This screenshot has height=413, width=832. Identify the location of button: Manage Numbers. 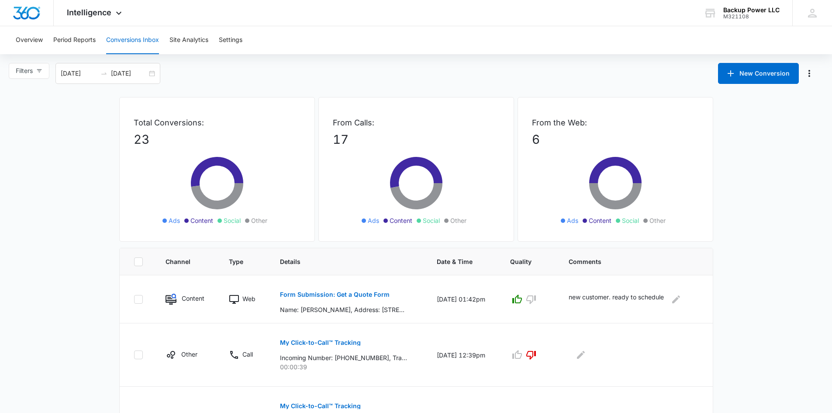
(809, 73).